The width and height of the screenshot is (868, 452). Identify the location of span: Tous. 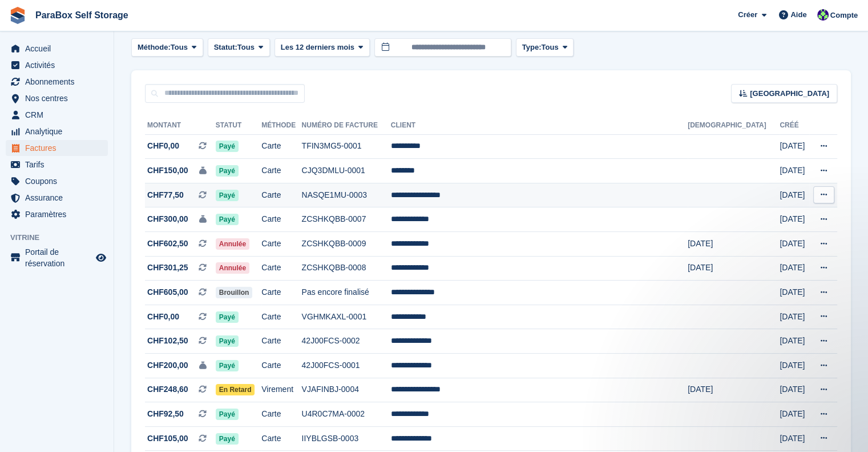
(179, 47).